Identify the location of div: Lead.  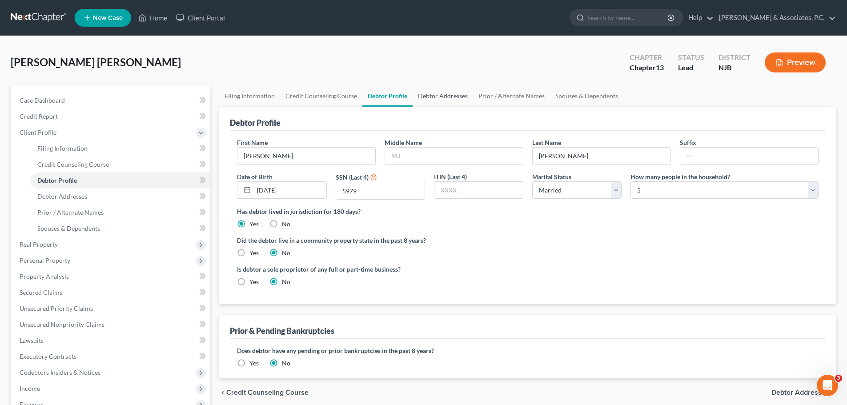
(691, 68).